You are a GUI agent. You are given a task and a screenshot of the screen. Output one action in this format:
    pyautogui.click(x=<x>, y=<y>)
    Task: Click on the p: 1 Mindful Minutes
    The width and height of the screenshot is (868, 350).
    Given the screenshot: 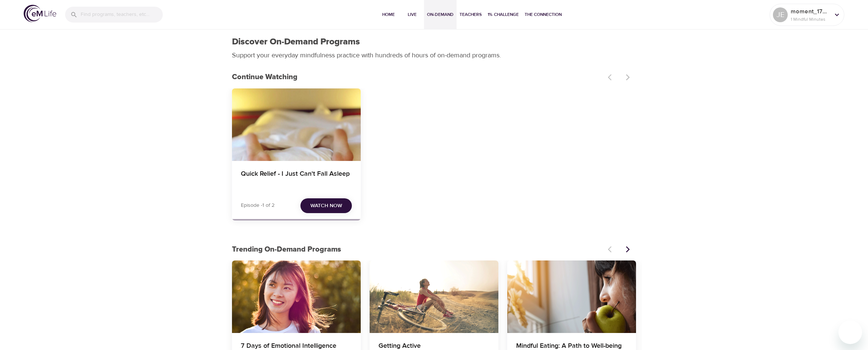 What is the action you would take?
    pyautogui.click(x=811, y=19)
    